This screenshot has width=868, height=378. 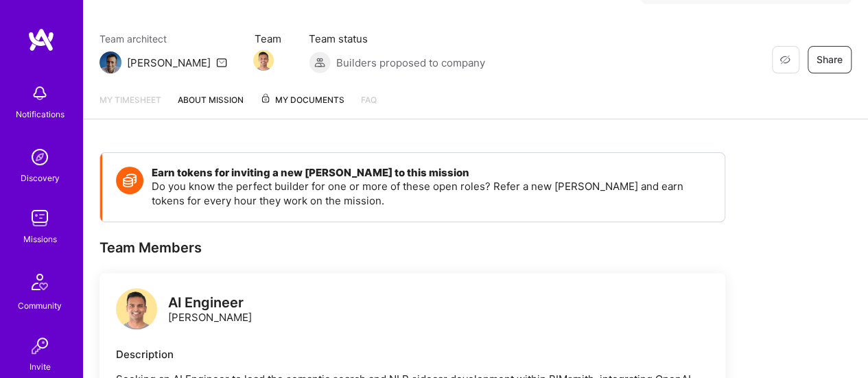 I want to click on img: bell, so click(x=40, y=93).